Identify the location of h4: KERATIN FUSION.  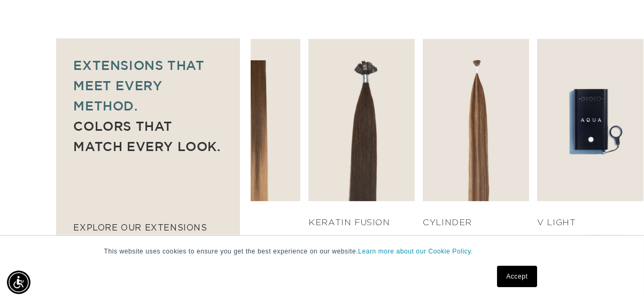
(361, 223).